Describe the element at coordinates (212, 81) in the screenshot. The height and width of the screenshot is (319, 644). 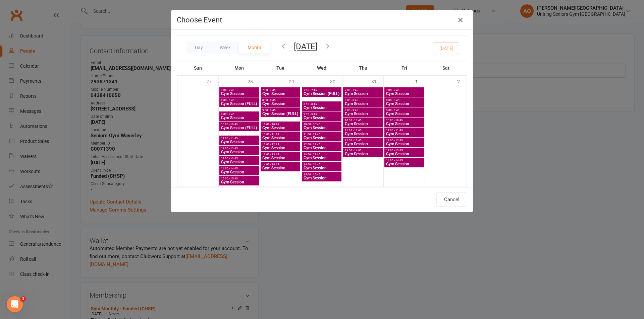
I see `div: 27` at that location.